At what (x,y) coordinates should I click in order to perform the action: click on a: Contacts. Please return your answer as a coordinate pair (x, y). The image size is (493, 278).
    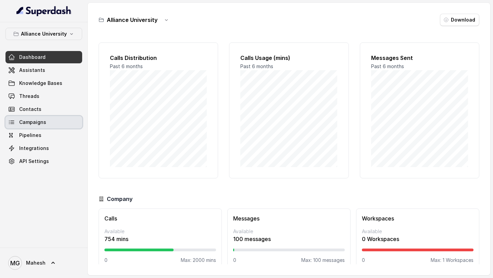
    Looking at the image, I should click on (44, 109).